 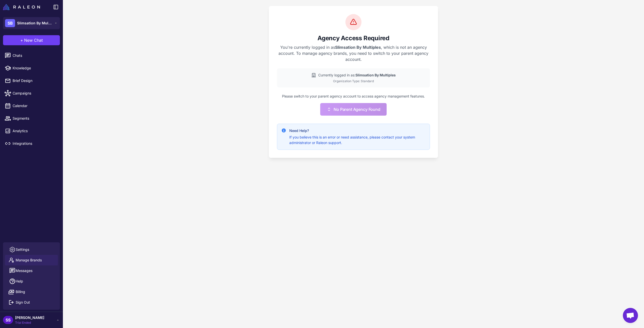 I want to click on span: Segments, so click(x=35, y=119).